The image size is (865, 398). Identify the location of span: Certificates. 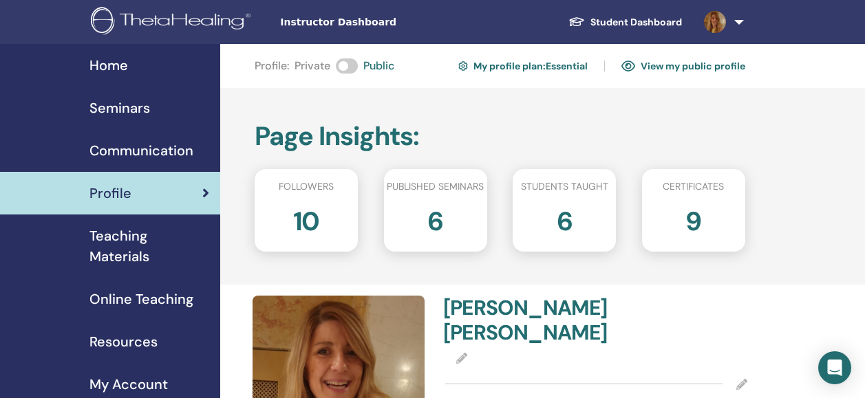
(693, 186).